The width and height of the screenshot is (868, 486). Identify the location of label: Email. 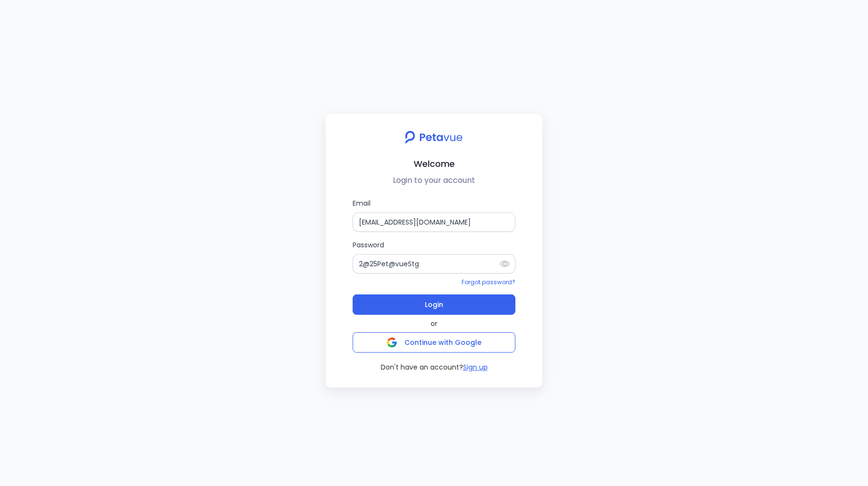
(434, 214).